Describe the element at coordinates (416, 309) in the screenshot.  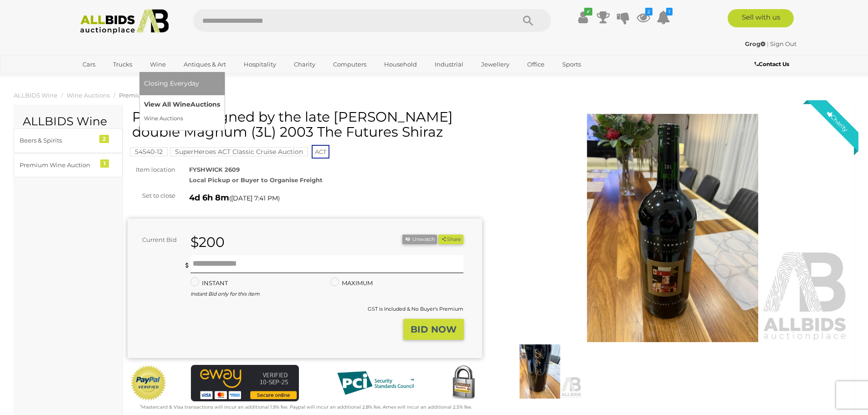
I see `small: GST is Included & No Buyer's Premium` at that location.